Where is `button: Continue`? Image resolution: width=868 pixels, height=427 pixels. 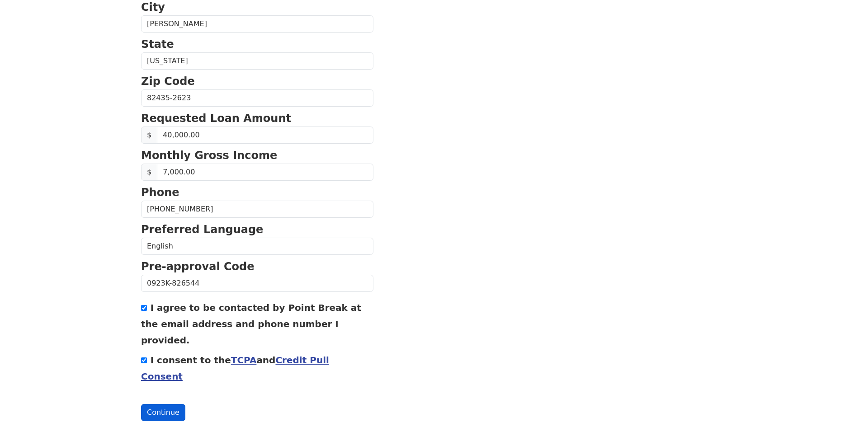 button: Continue is located at coordinates (164, 412).